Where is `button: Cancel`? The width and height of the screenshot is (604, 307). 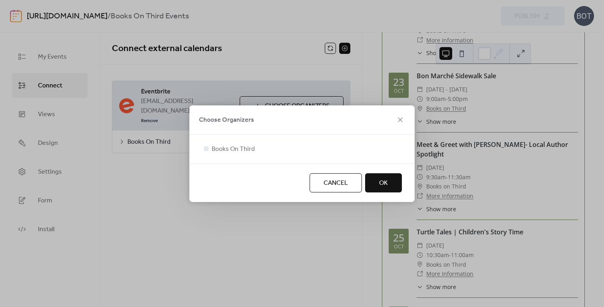 button: Cancel is located at coordinates (335, 183).